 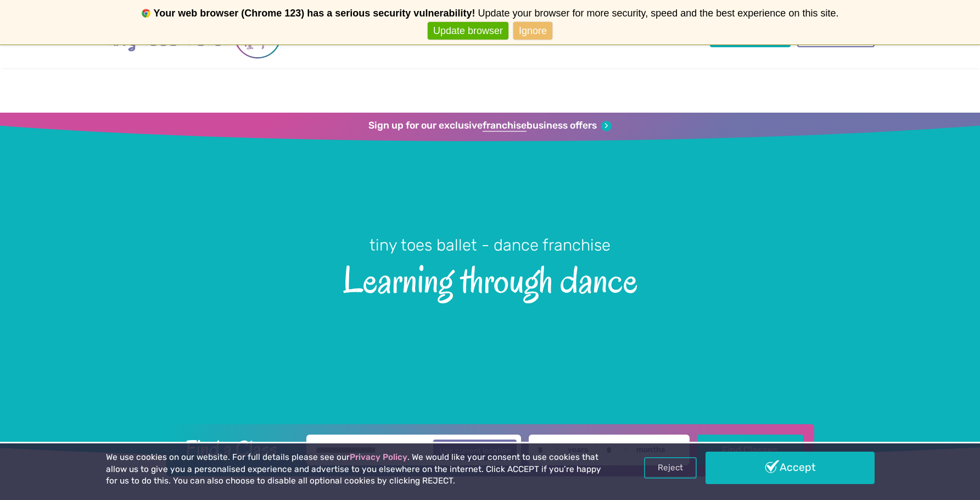 I want to click on p: We use cookies on our website. For full details please see our . We would like your consent to us..., so click(x=356, y=469).